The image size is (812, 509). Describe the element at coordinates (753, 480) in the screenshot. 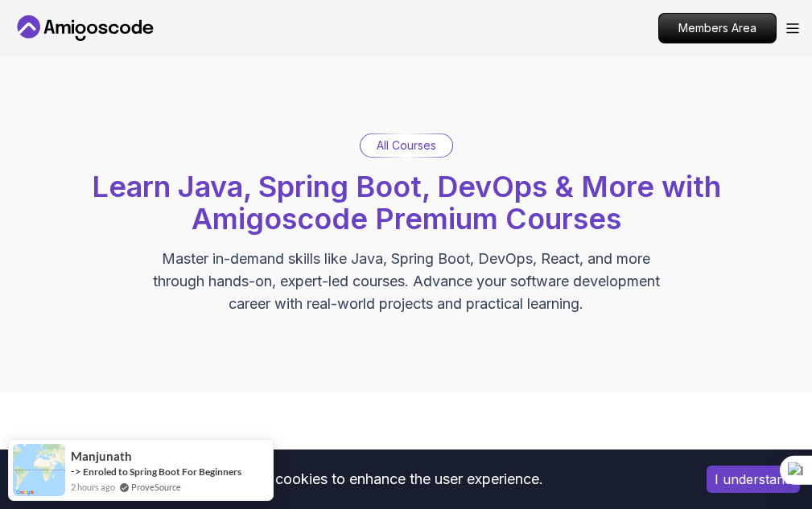

I see `button: Accept cookies` at that location.